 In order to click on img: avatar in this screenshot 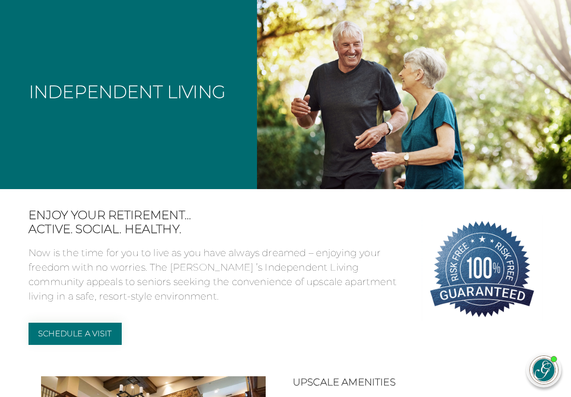, I will do `click(544, 370)`.